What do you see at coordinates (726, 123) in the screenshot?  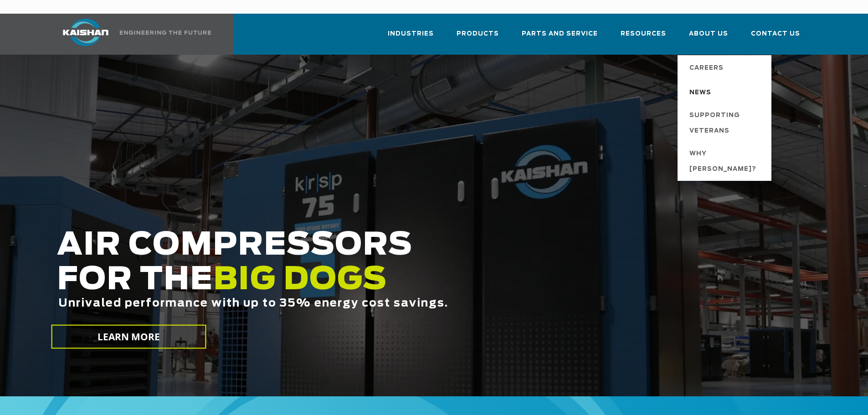 I see `a: Supporting Veterans` at bounding box center [726, 123].